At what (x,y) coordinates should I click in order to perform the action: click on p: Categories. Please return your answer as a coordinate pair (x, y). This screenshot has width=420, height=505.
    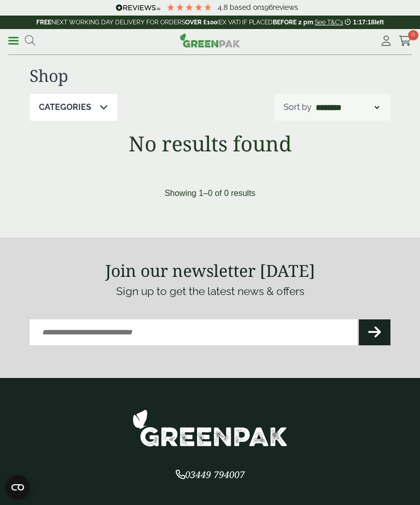
    Looking at the image, I should click on (65, 107).